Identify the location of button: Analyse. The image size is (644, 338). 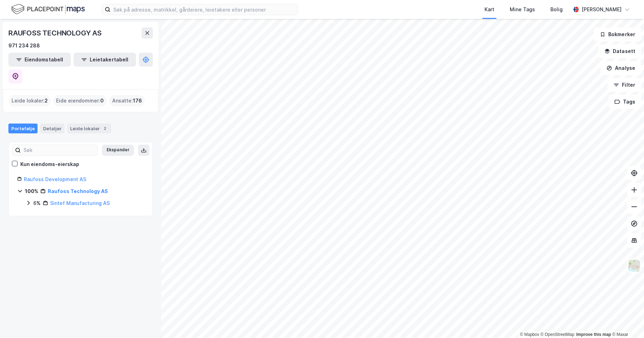
(621, 68).